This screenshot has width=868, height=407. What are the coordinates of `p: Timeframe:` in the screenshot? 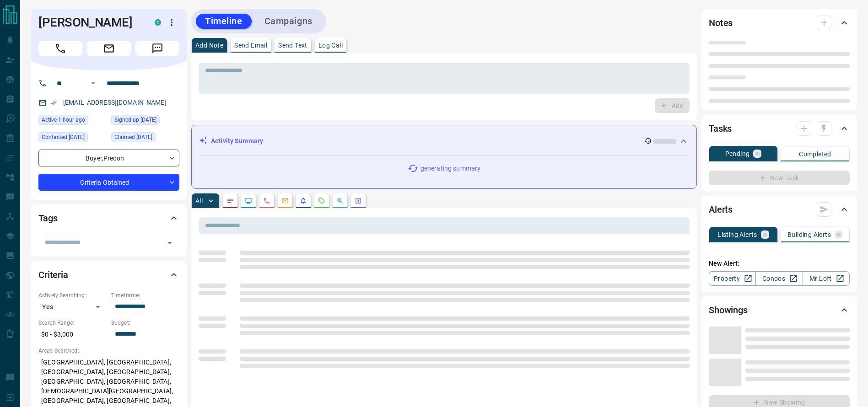 It's located at (145, 295).